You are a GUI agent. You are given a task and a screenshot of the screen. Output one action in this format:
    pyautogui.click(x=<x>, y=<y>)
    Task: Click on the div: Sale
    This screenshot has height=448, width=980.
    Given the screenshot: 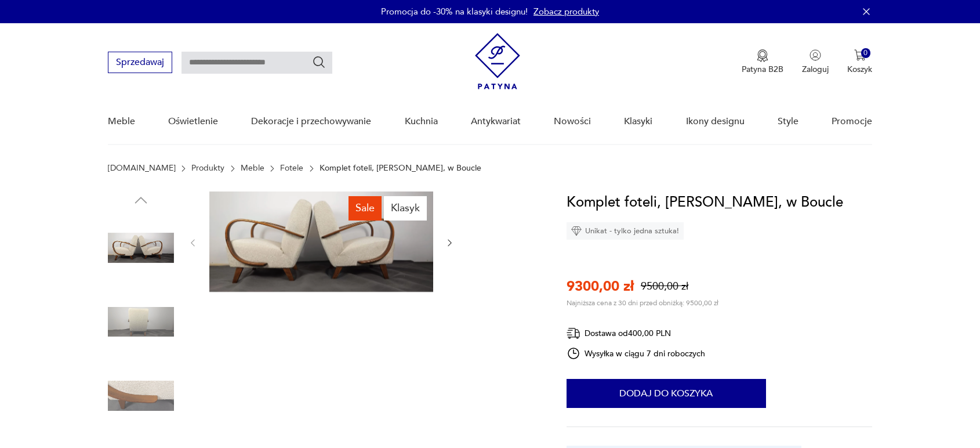 What is the action you would take?
    pyautogui.click(x=365, y=209)
    